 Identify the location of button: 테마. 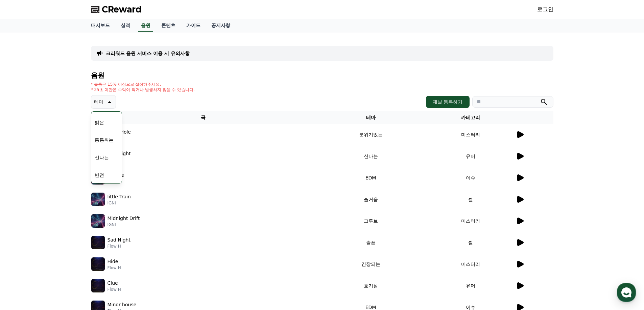
(103, 102).